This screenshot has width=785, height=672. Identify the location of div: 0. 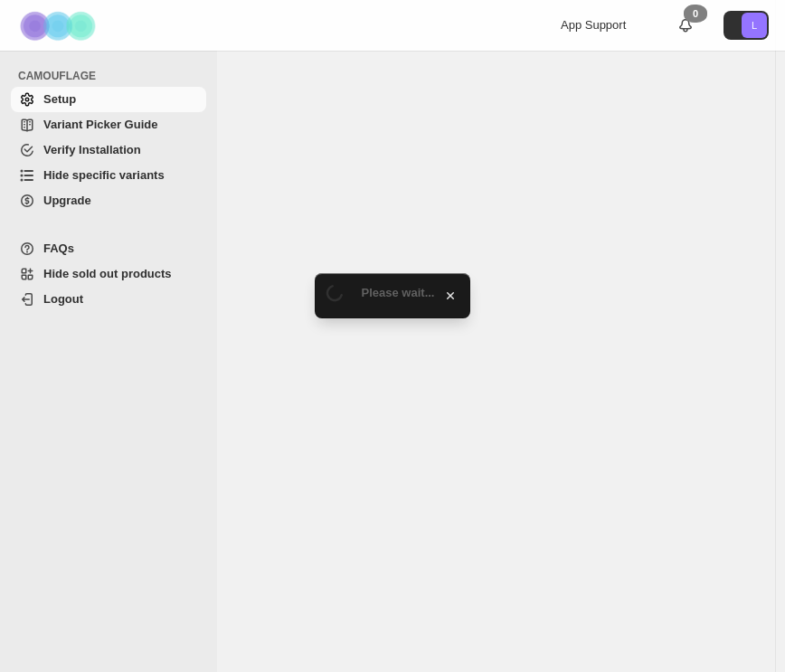
(695, 13).